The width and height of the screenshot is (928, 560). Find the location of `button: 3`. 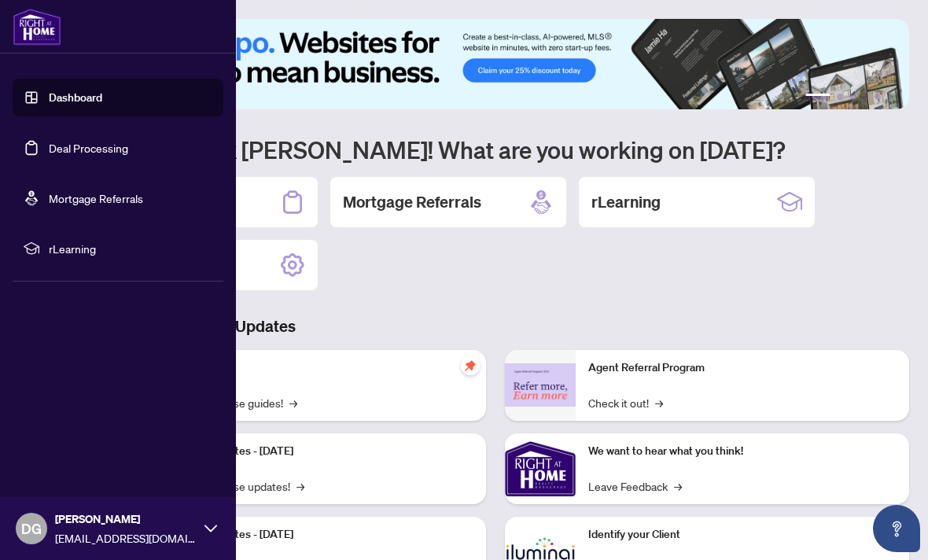

button: 3 is located at coordinates (852, 96).